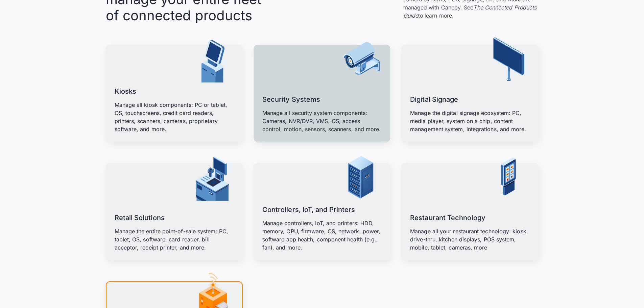  Describe the element at coordinates (125, 91) in the screenshot. I see `h3: Kiosks` at that location.